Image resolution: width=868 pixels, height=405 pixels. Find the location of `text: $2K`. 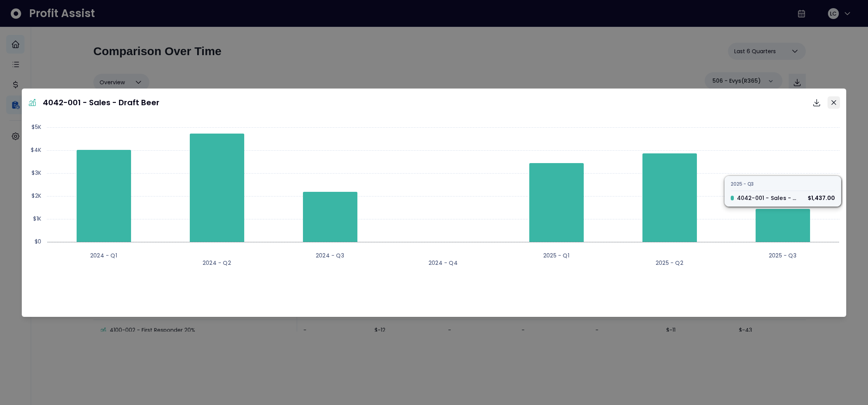

text: $2K is located at coordinates (36, 196).